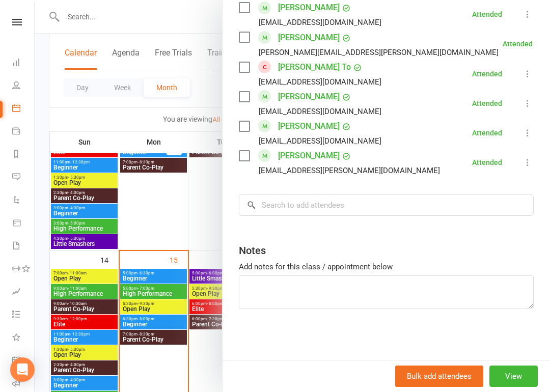  What do you see at coordinates (23, 63) in the screenshot?
I see `a: Dashboard` at bounding box center [23, 63].